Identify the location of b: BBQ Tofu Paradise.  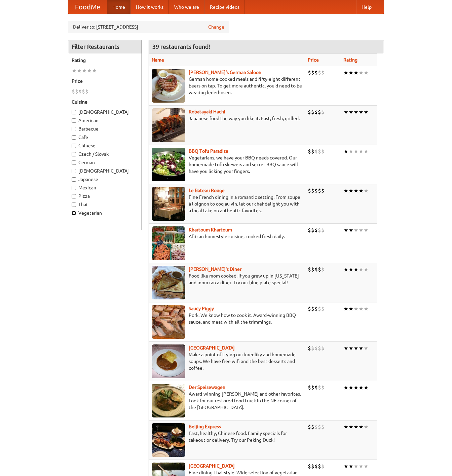
(209, 151).